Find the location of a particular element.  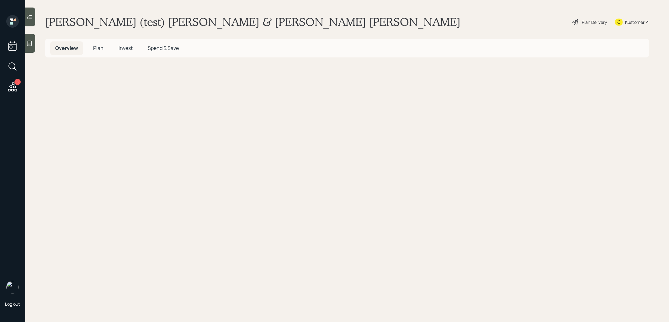

span: Spend & Save is located at coordinates (163, 48).